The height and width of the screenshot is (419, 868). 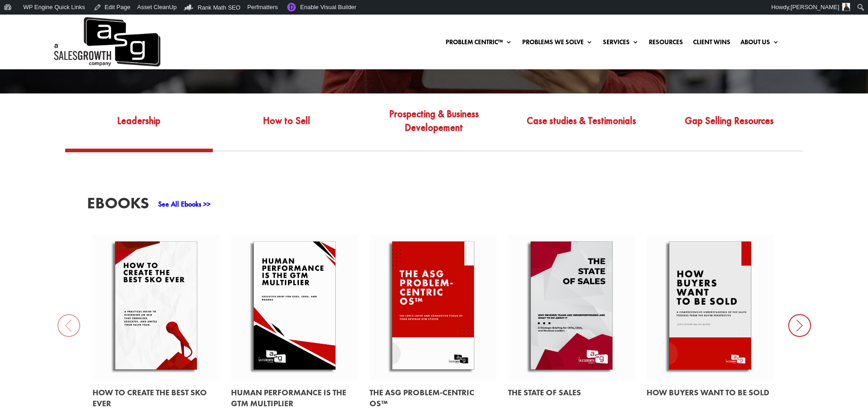 What do you see at coordinates (28, 61) in the screenshot?
I see `img: tab_domain_overview_orange.svg` at bounding box center [28, 61].